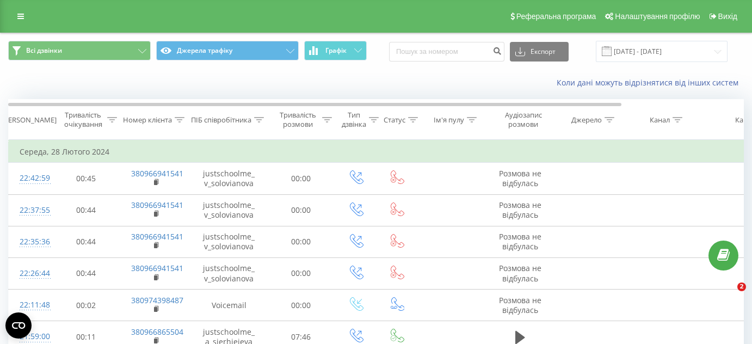  Describe the element at coordinates (227, 51) in the screenshot. I see `button: Джерела трафіку` at that location.